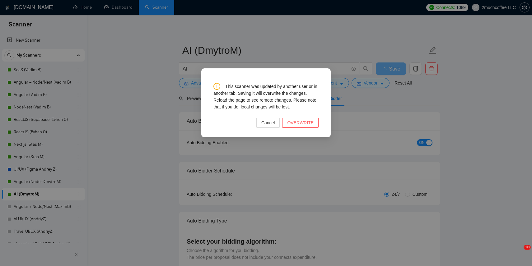 Image resolution: width=532 pixels, height=266 pixels. Describe the element at coordinates (527, 248) in the screenshot. I see `span: 10` at that location.